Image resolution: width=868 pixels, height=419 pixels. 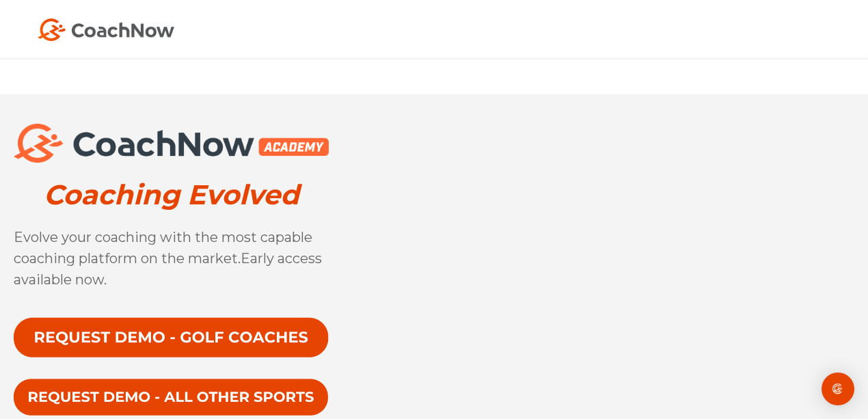 What do you see at coordinates (171, 144) in the screenshot?
I see `img: GG_GolfGenius_CoachNow_Academy_Horiz_OnWhite` at bounding box center [171, 144].